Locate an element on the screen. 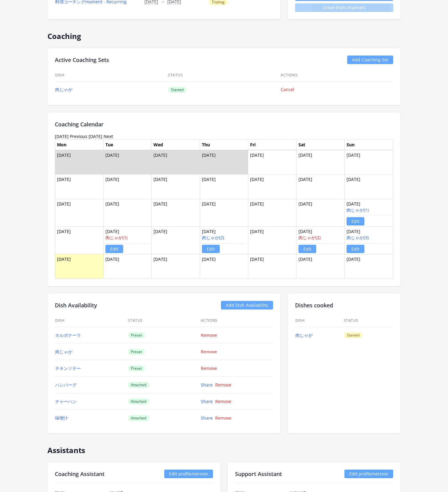  a: ハンバーグ is located at coordinates (66, 385).